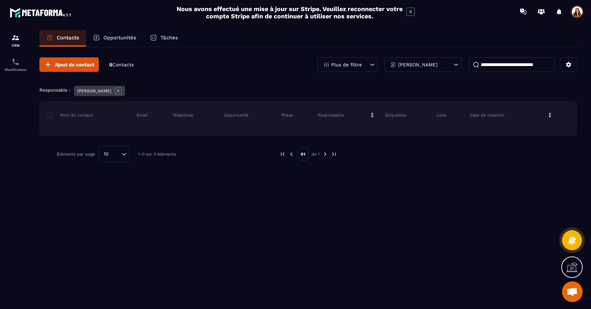 This screenshot has width=591, height=309. Describe the element at coordinates (303, 154) in the screenshot. I see `p: 01` at that location.